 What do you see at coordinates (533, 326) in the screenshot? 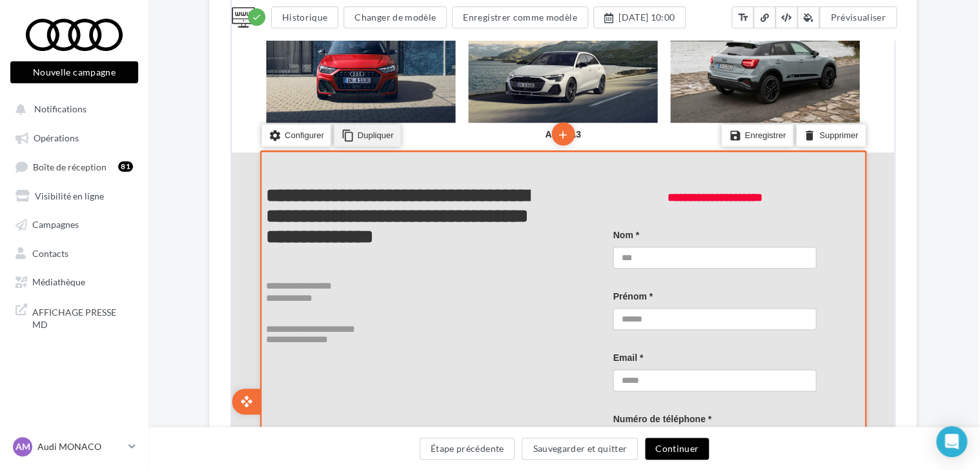
I see `img: phpxIh1CE` at bounding box center [533, 326].